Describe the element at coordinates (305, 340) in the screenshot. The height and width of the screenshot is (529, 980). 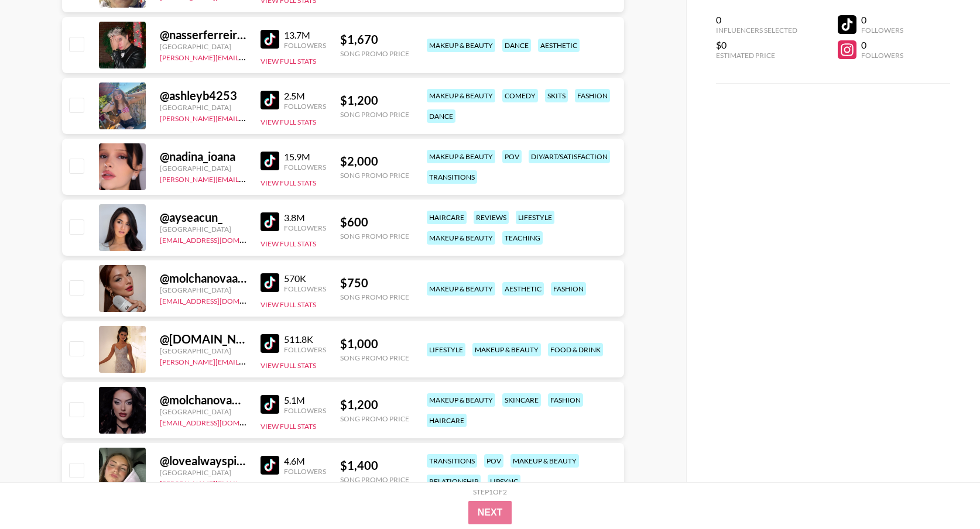
I see `div: 511.8K` at that location.